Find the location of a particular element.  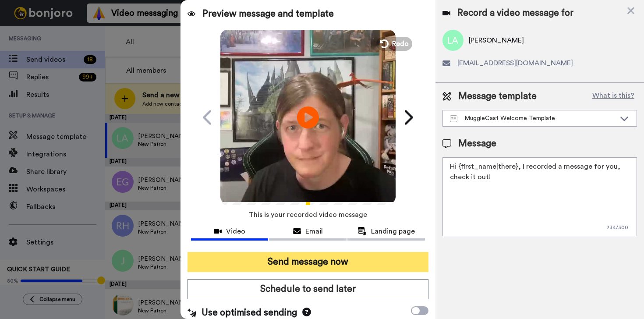

button: Schedule to send later is located at coordinates (308, 289).